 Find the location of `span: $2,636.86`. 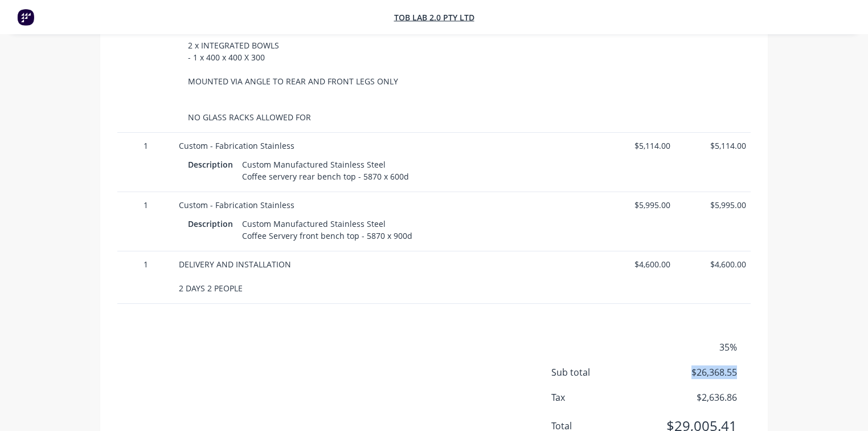

span: $2,636.86 is located at coordinates (695, 397).